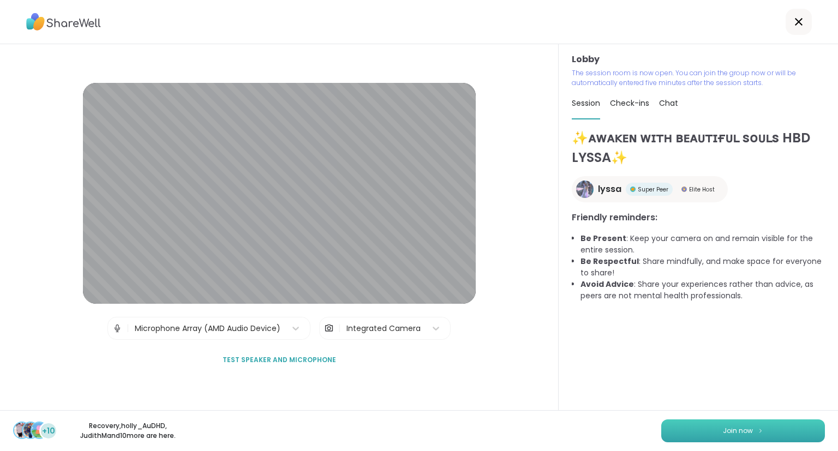  I want to click on img: ShareWell Logo, so click(63, 22).